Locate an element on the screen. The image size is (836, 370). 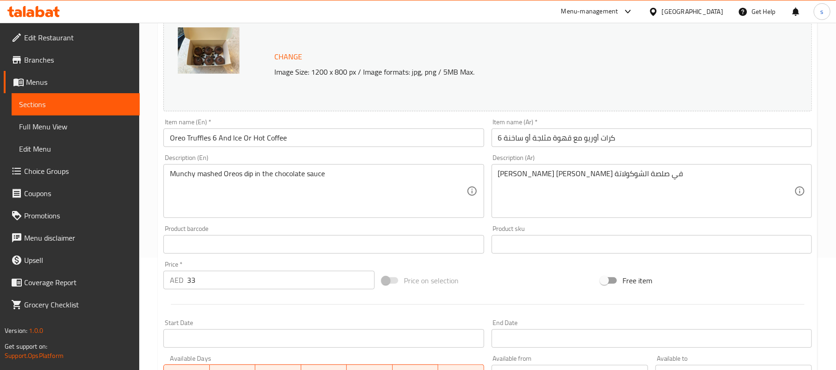
input: Enter name En is located at coordinates (323, 138).